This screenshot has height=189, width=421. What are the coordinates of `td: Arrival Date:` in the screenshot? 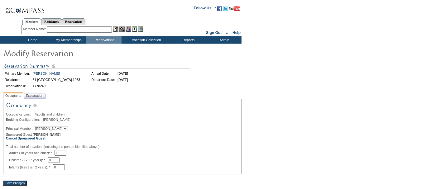 It's located at (103, 73).